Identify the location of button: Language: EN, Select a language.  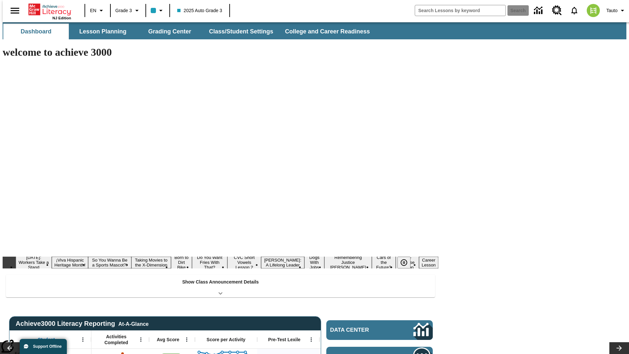
(98, 10).